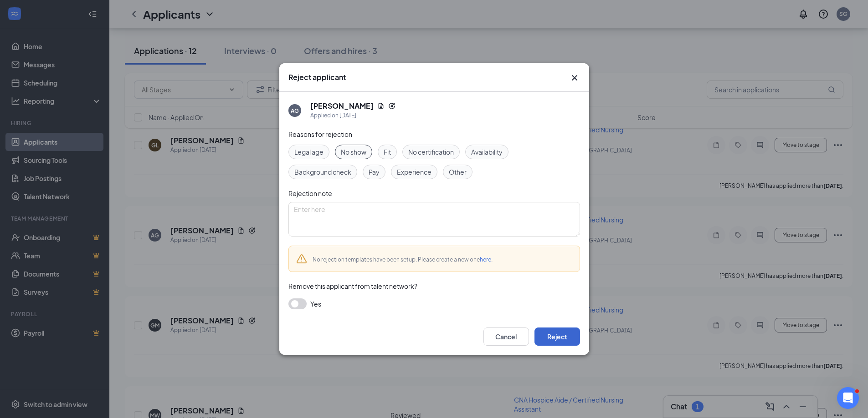  I want to click on svg: Reapply, so click(392, 106).